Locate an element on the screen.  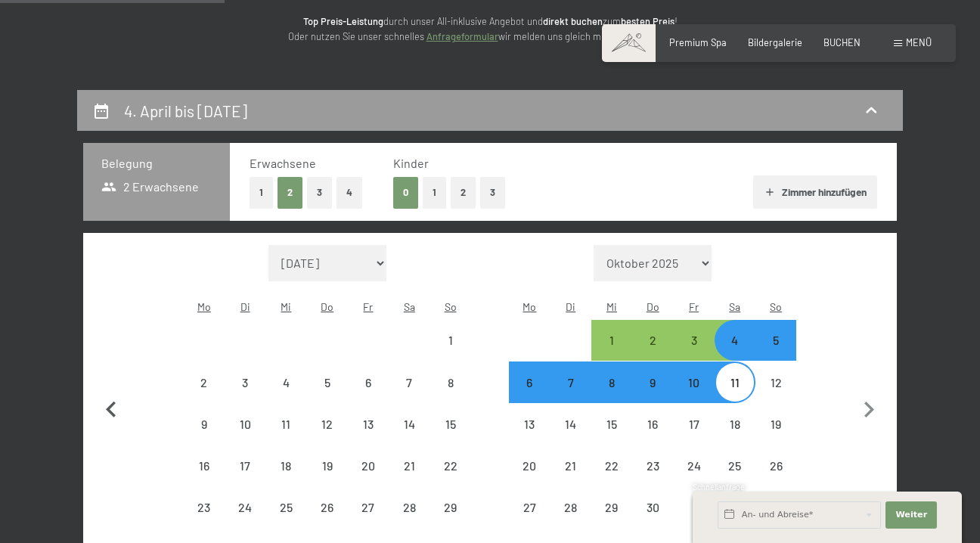
div: 15 is located at coordinates (612, 437).